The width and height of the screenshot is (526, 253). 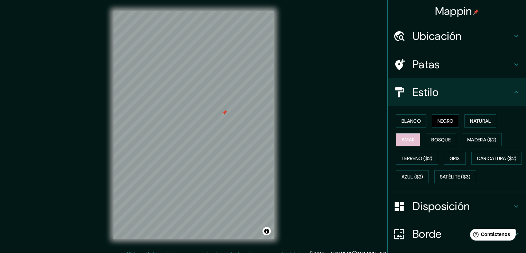 What do you see at coordinates (457, 92) in the screenshot?
I see `div: Estilo` at bounding box center [457, 92].